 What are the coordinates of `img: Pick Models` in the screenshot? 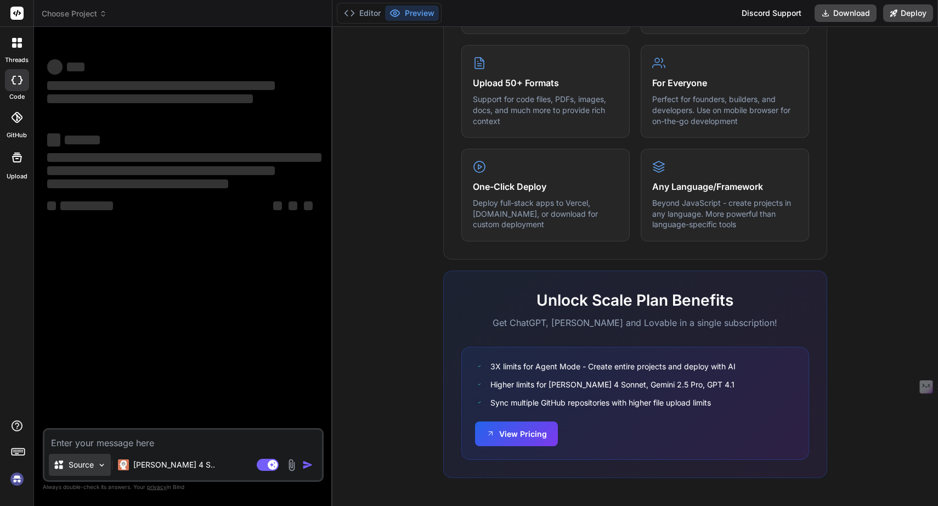 It's located at (101, 464).